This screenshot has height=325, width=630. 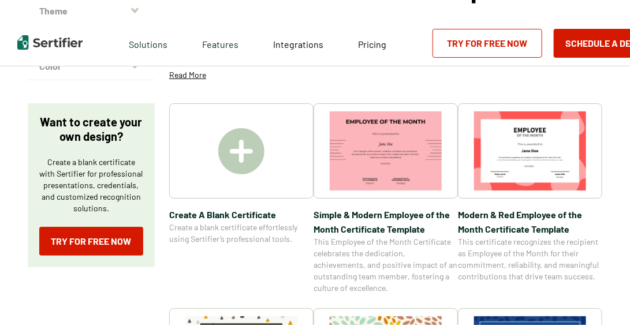 I want to click on span: This Employee of the Month Certificate celebrates the dedication, achievements, and positive impa..., so click(x=386, y=265).